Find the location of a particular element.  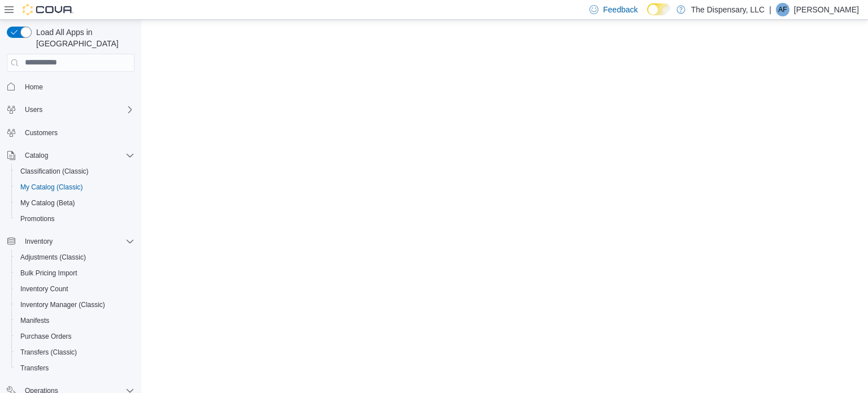

a: My Catalog (Beta) is located at coordinates (47, 203).